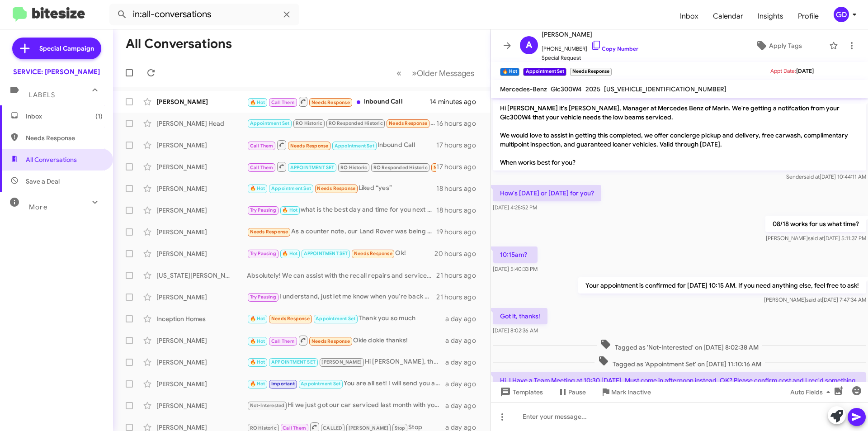  Describe the element at coordinates (515, 255) in the screenshot. I see `p: 10:15am?` at that location.